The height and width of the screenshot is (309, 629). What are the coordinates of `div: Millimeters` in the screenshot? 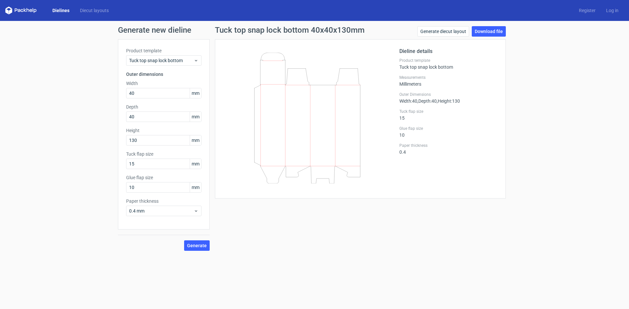 It's located at (448, 81).